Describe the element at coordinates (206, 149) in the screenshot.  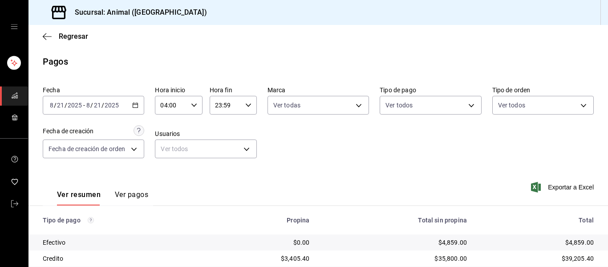
I see `div: Ver todos` at that location.